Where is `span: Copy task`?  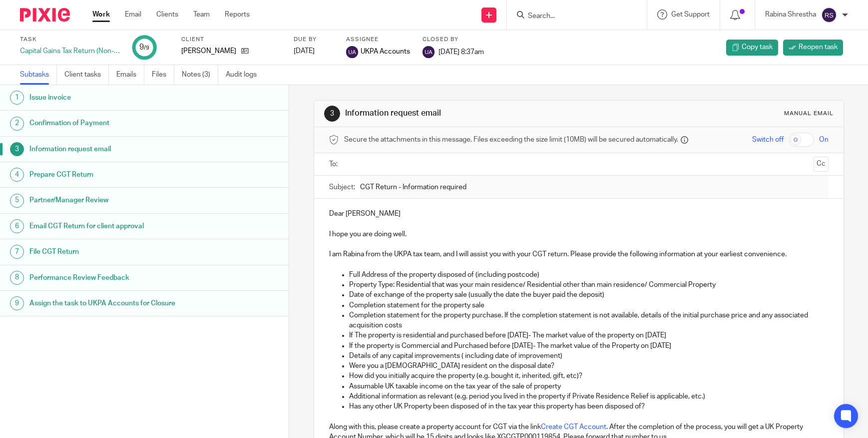 span: Copy task is located at coordinates (757, 47).